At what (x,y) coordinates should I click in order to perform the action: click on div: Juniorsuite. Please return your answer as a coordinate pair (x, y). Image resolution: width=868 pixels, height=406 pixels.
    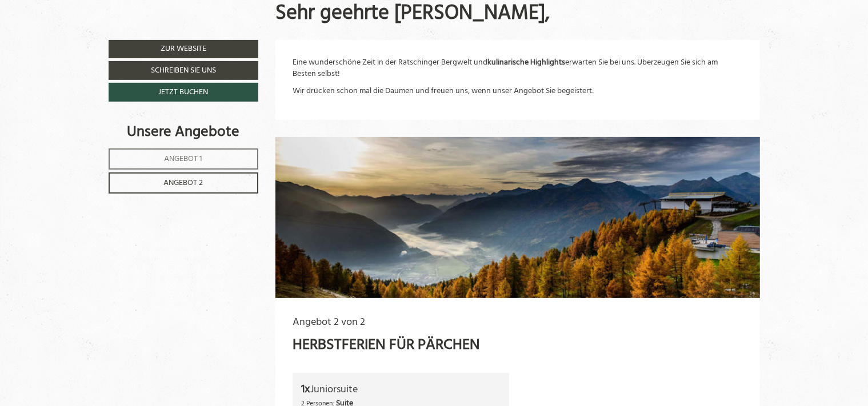
    Looking at the image, I should click on (401, 389).